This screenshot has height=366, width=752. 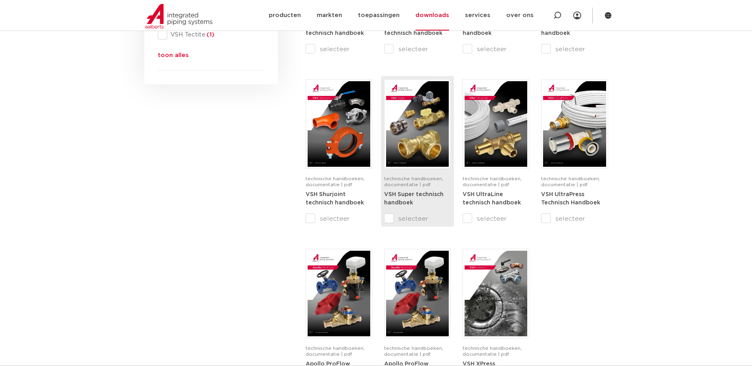 What do you see at coordinates (173, 57) in the screenshot?
I see `button: toon alles` at bounding box center [173, 57].